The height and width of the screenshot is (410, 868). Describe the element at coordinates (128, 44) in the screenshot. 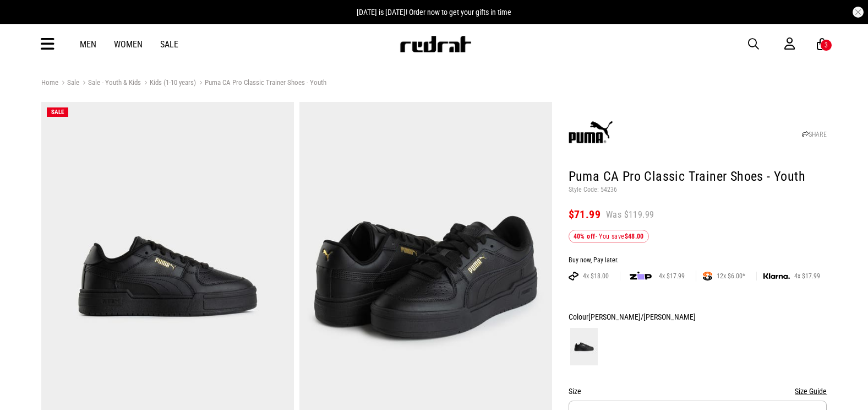

I see `a: Women` at that location.